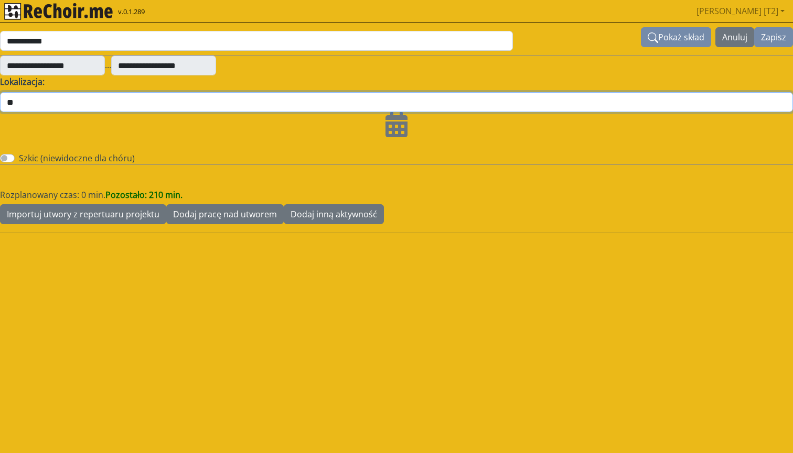 The width and height of the screenshot is (793, 453). What do you see at coordinates (333, 214) in the screenshot?
I see `button: Dodaj inną aktywność` at bounding box center [333, 214].